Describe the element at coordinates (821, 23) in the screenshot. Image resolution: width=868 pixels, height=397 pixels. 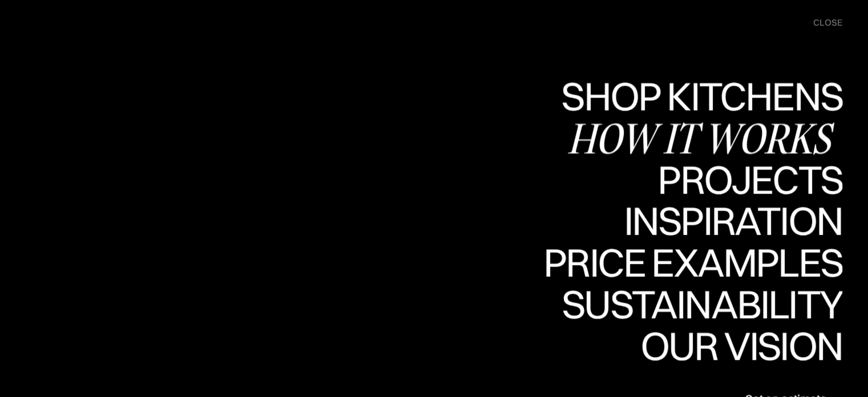
I see `div: menu` at that location.